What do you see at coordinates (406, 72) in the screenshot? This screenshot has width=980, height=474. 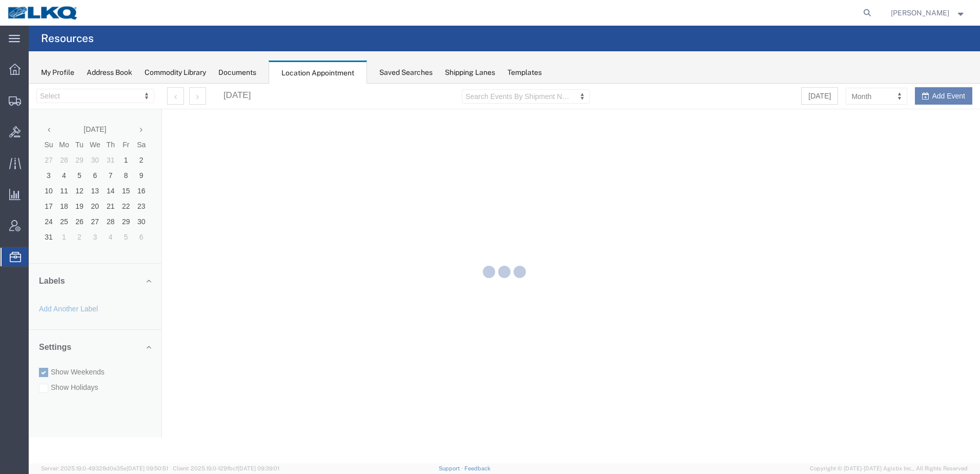 I see `div: Saved Searches` at bounding box center [406, 72].